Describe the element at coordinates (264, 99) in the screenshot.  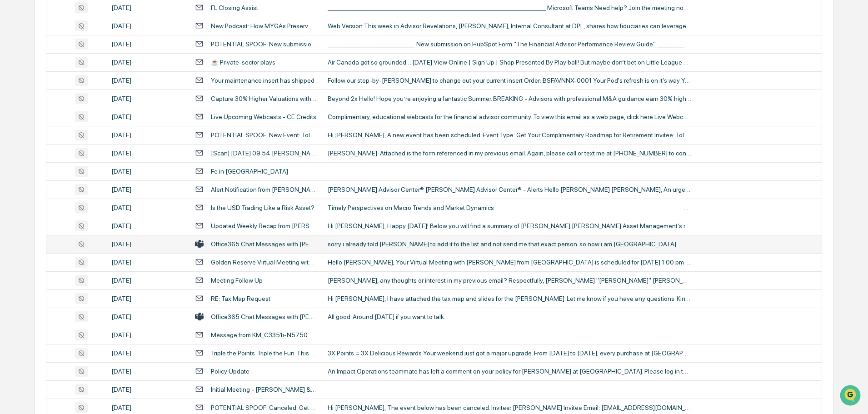
I see `div: Capture 30% Higher Valuations with Expert M&A Guidance` at that location.